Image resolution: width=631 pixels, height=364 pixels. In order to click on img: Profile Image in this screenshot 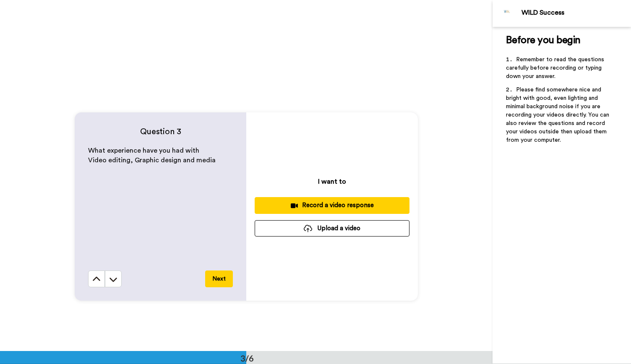, I will do `click(507, 13)`.